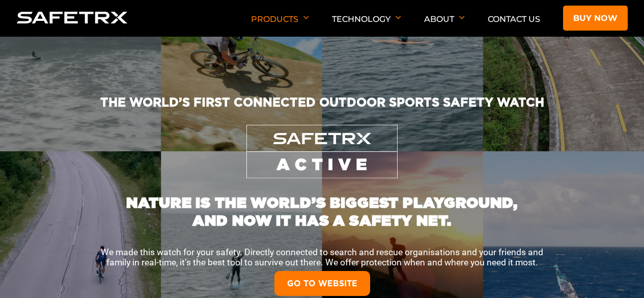 The image size is (644, 298). I want to click on p: Technology, so click(367, 25).